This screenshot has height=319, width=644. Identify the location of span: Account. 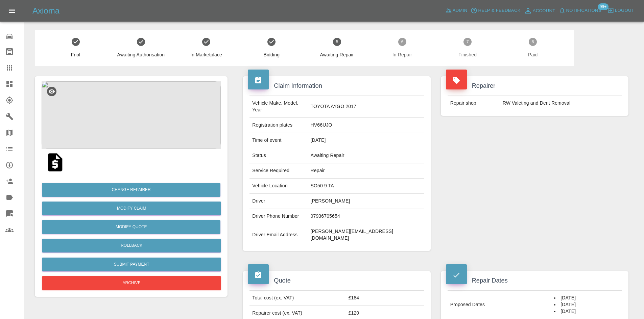
(544, 11).